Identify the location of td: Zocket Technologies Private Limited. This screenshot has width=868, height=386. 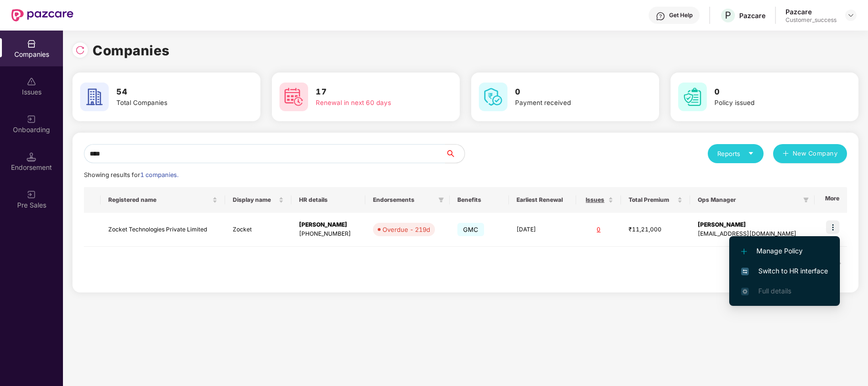
(163, 229).